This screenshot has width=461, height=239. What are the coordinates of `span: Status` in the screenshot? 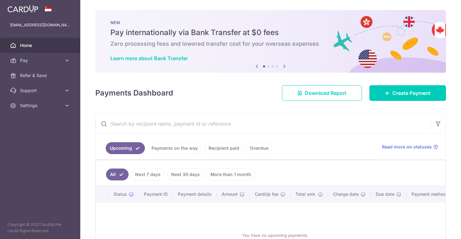 It's located at (120, 195).